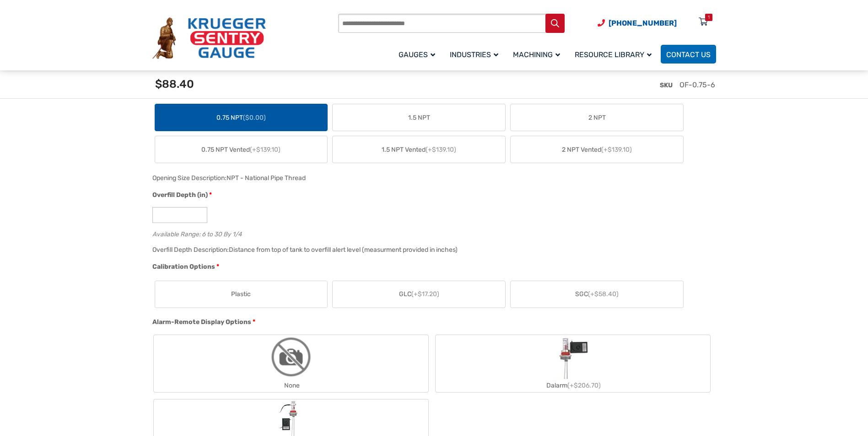 The width and height of the screenshot is (868, 436). I want to click on span: Opening Size Description:, so click(190, 178).